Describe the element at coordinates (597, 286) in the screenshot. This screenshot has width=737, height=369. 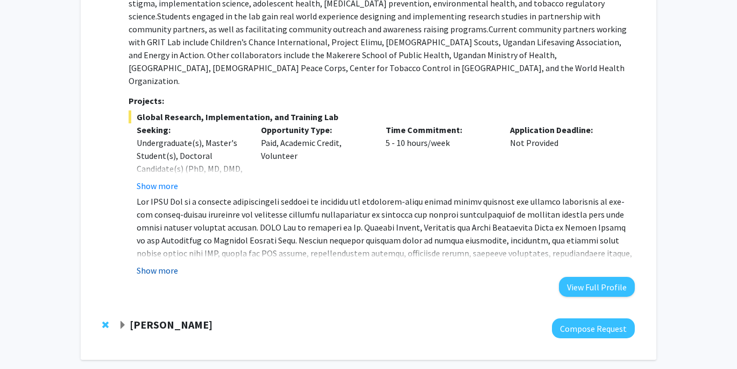
I see `button: View Full Profile` at that location.